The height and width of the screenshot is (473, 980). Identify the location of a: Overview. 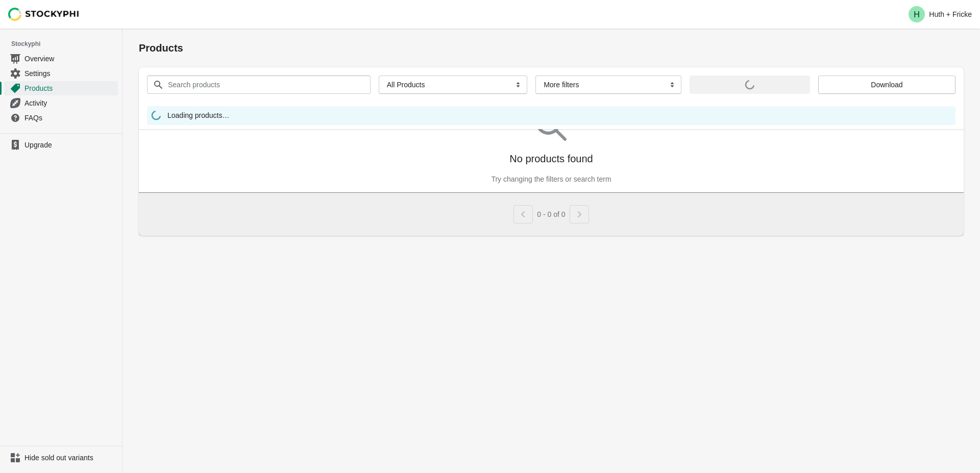
(60, 58).